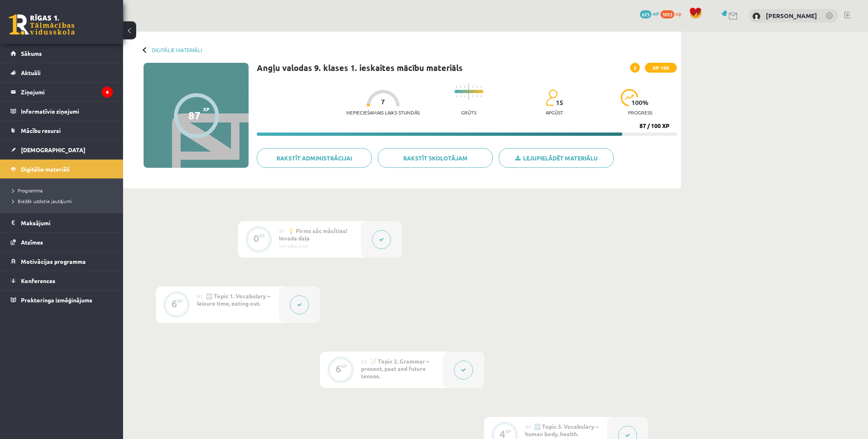  Describe the element at coordinates (62, 92) in the screenshot. I see `a: Ziņojumi4` at that location.